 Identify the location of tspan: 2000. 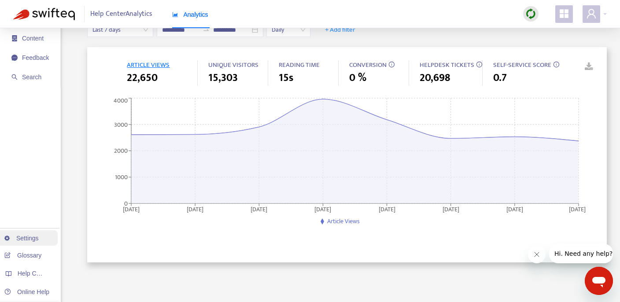
(121, 151).